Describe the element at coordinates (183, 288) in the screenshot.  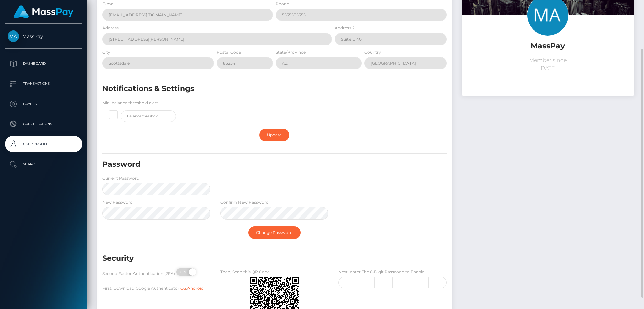
I see `a: iOS` at that location.